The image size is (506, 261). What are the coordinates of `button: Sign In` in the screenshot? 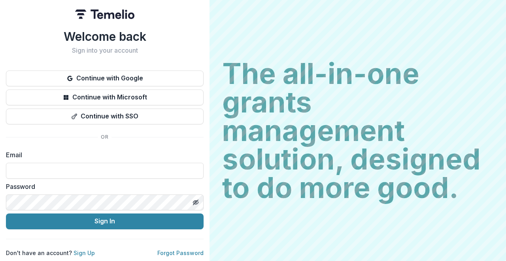 It's located at (105, 221).